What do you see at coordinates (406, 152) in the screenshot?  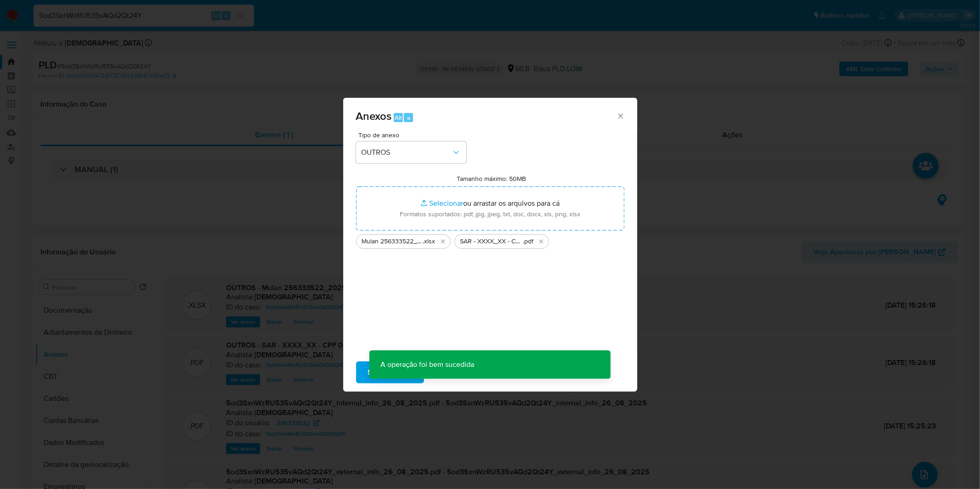 I see `span: OUTROS` at bounding box center [406, 152].